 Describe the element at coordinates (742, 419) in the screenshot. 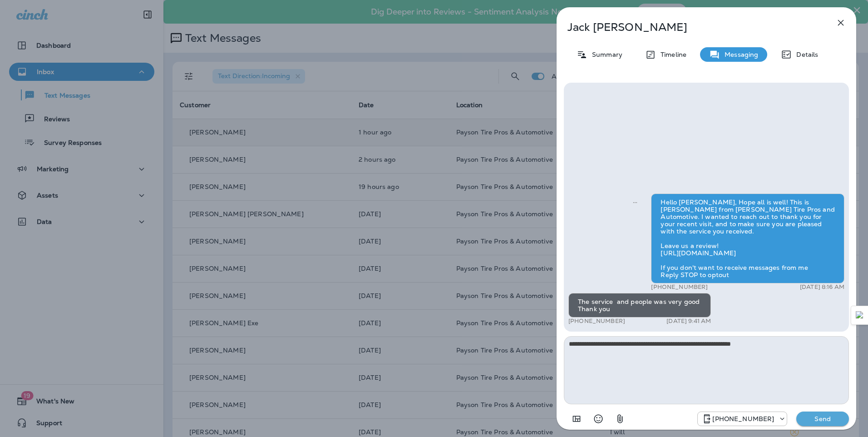

I see `div: +1 (928) 260-4498` at that location.